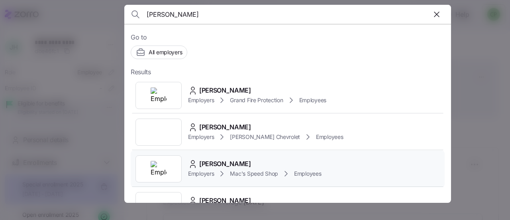  I want to click on span: Go to, so click(288, 37).